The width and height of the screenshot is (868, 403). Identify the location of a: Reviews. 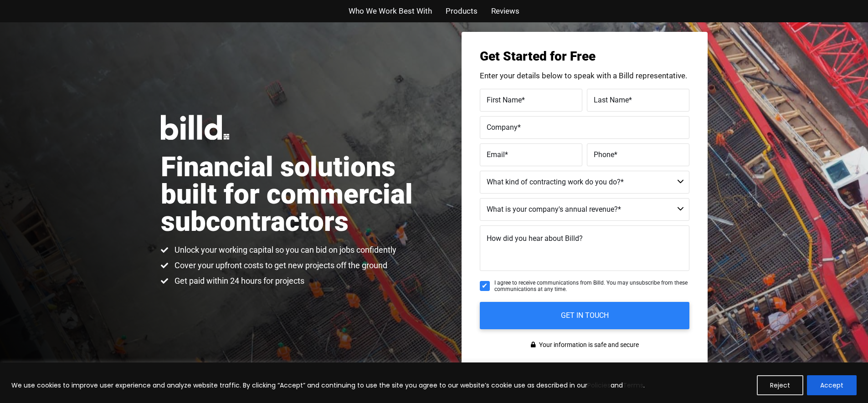
(505, 11).